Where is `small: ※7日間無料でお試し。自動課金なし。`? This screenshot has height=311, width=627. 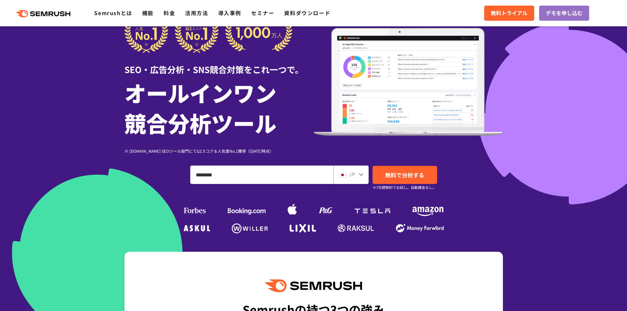 small: ※7日間無料でお試し。自動課金なし。 is located at coordinates (404, 187).